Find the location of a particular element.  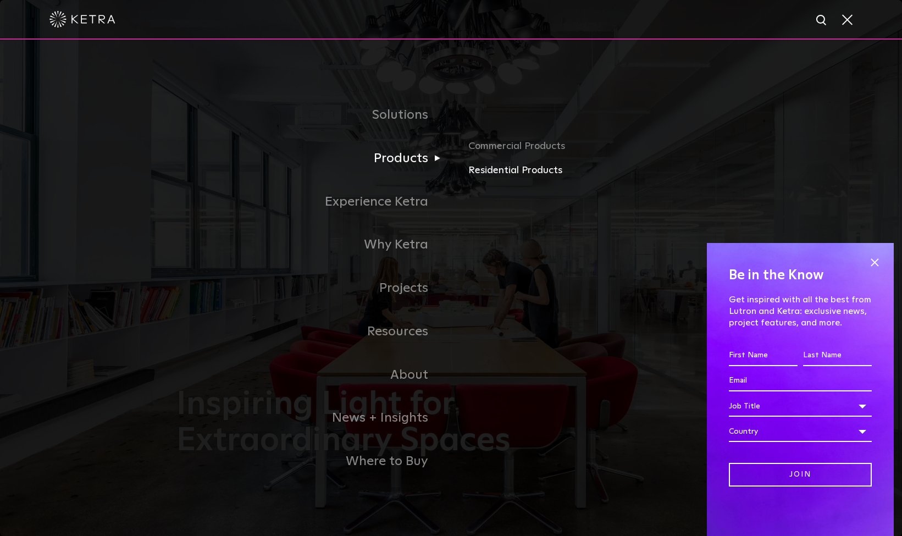

input: First Name is located at coordinates (763, 356).